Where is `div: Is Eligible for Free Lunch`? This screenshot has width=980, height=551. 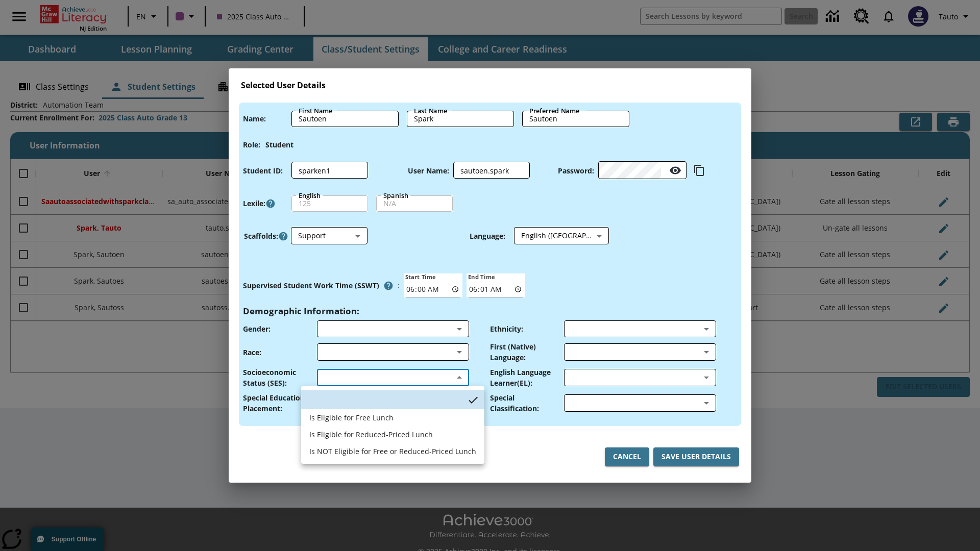 div: Is Eligible for Free Lunch is located at coordinates (351, 418).